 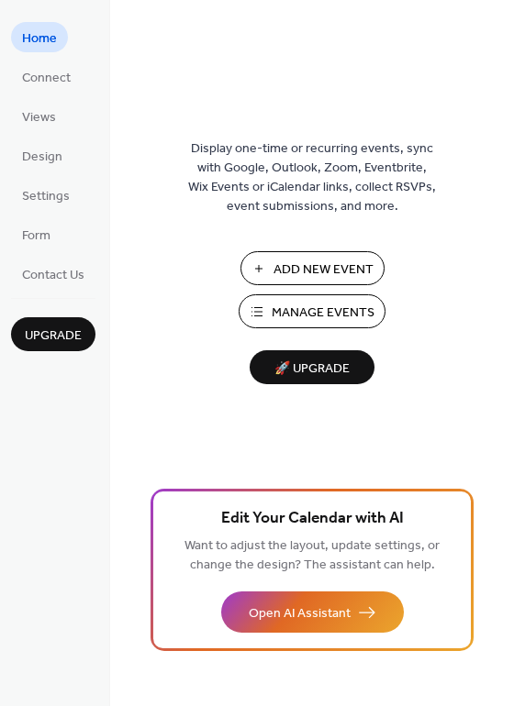 I want to click on span: Form, so click(x=36, y=236).